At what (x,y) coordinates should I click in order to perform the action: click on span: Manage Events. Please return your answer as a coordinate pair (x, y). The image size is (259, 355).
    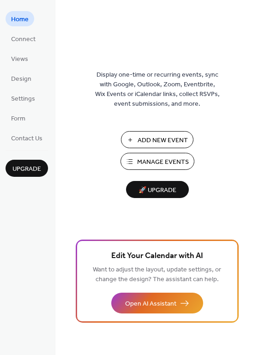
    Looking at the image, I should click on (163, 162).